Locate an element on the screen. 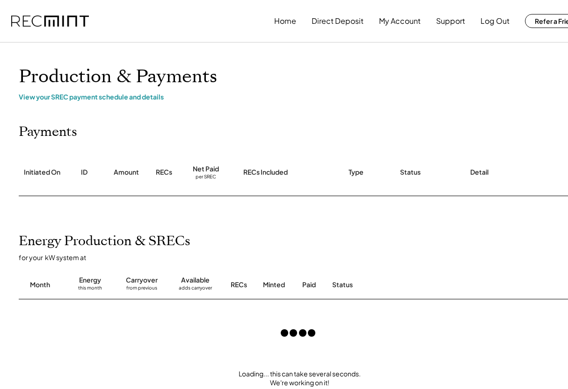 Image resolution: width=568 pixels, height=389 pixels. div: Carryover is located at coordinates (142, 281).